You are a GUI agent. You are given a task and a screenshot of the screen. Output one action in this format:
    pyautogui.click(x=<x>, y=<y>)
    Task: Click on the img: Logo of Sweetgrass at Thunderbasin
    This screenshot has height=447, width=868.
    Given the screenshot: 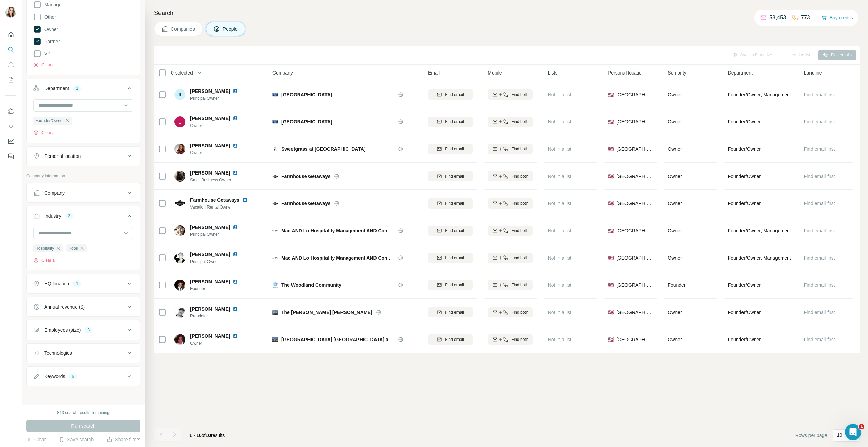 What is the action you would take?
    pyautogui.click(x=275, y=149)
    